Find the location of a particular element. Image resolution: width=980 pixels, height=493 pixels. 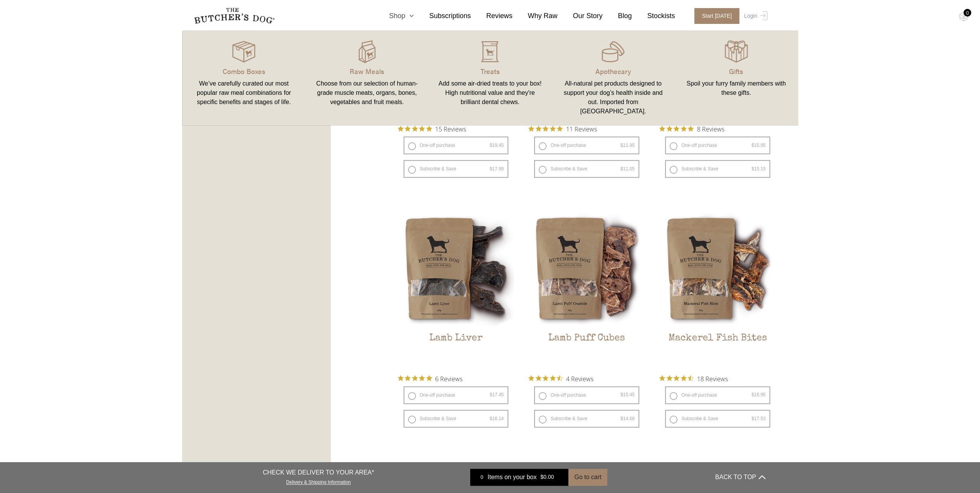

div: All-natural pet products designed to support your dog’s health inside and out. Imported from [GEO... is located at coordinates (614, 97).